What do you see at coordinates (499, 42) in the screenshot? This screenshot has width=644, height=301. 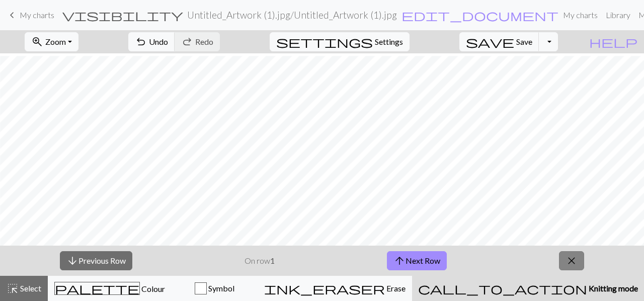 I see `button: Save` at bounding box center [499, 42].